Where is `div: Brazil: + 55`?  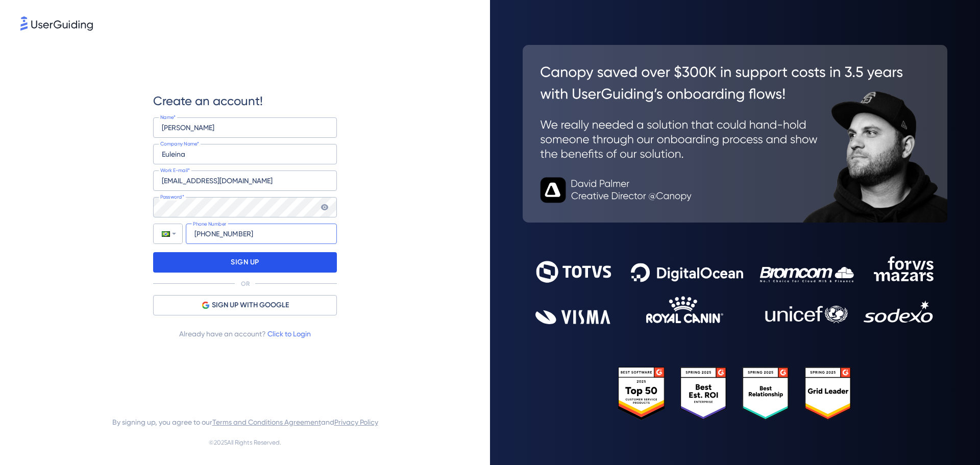 div: Brazil: + 55 is located at coordinates (168, 234).